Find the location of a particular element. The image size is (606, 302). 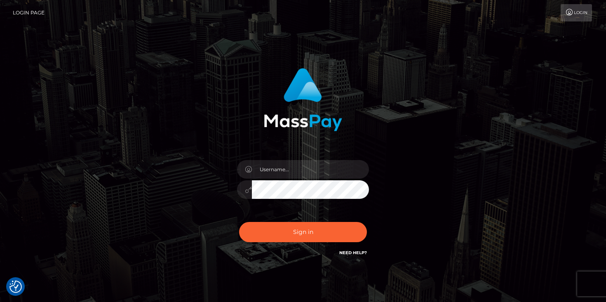

button: Consent Preferences is located at coordinates (16, 287).